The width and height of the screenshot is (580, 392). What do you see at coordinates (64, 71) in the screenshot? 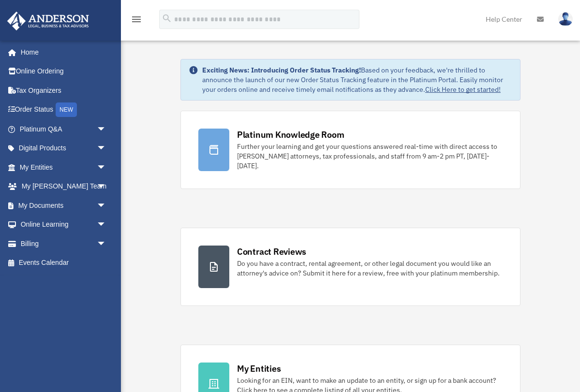
I see `a: Online Ordering` at bounding box center [64, 71].